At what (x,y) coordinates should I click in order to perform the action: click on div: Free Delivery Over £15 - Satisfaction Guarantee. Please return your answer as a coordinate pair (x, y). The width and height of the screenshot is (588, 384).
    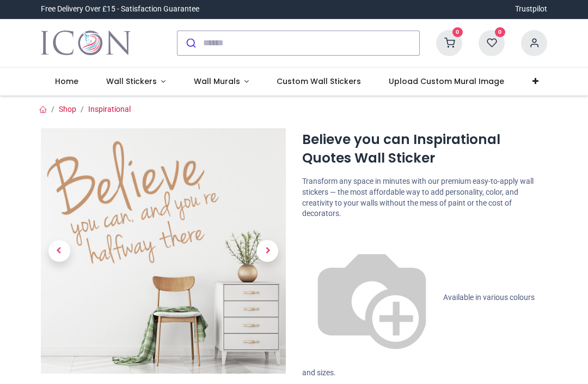
    Looking at the image, I should click on (120, 9).